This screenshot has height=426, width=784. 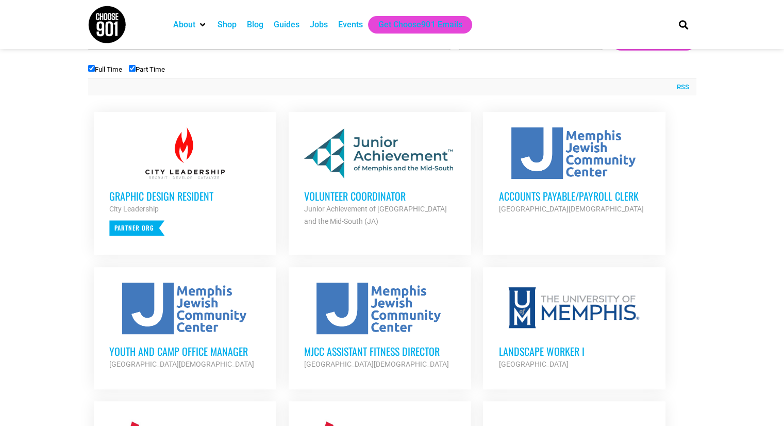 I want to click on div: Blog, so click(x=255, y=25).